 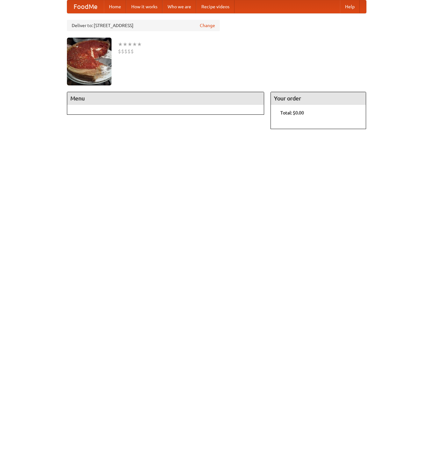 I want to click on h4: Your order, so click(x=319, y=99).